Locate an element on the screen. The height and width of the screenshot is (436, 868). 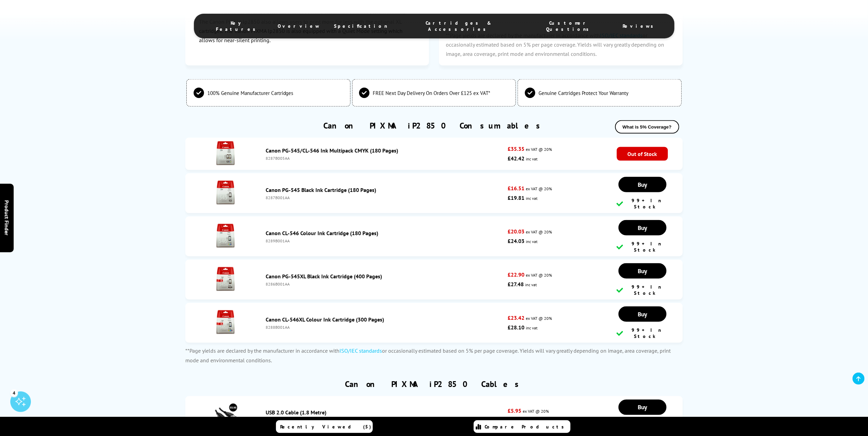
div: 8286B001AA is located at coordinates (385, 284).